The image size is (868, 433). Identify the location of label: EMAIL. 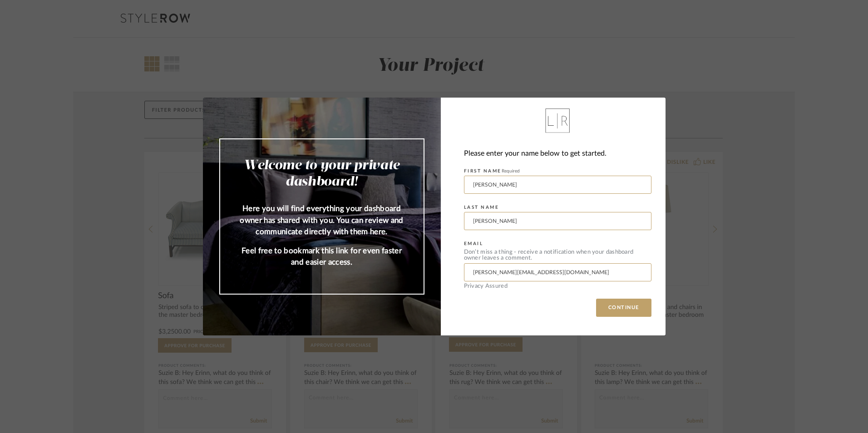
(473, 243).